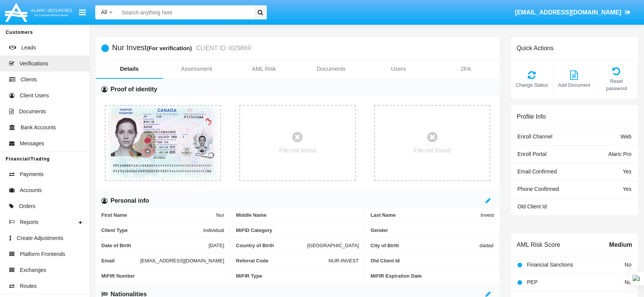 The image size is (644, 297). I want to click on span: Platform Frontends, so click(42, 255).